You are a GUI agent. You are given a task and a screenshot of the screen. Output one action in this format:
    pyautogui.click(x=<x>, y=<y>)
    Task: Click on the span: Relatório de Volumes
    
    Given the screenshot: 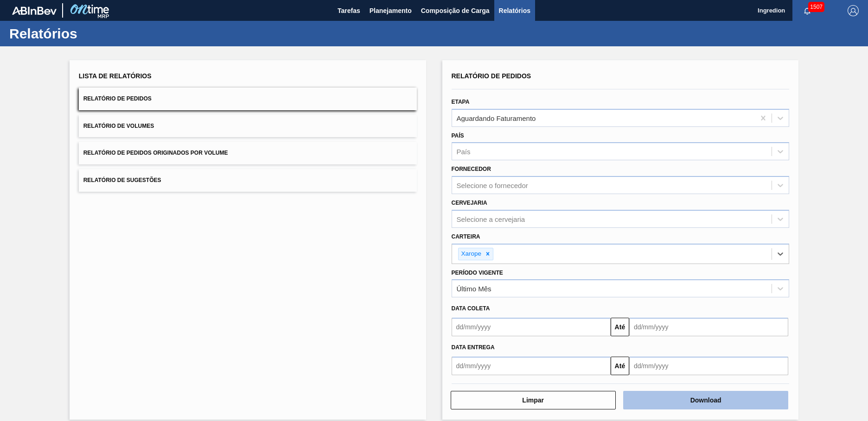 What is the action you would take?
    pyautogui.click(x=119, y=126)
    